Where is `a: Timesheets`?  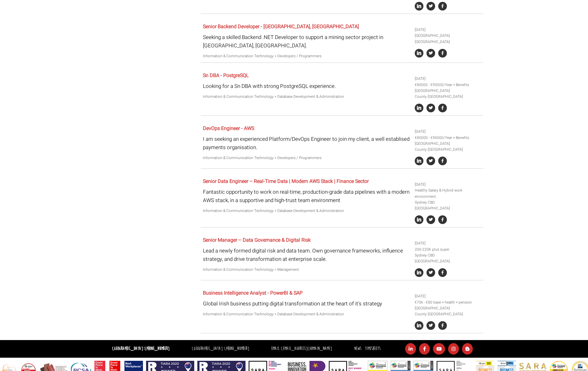
a: Timesheets is located at coordinates (373, 348).